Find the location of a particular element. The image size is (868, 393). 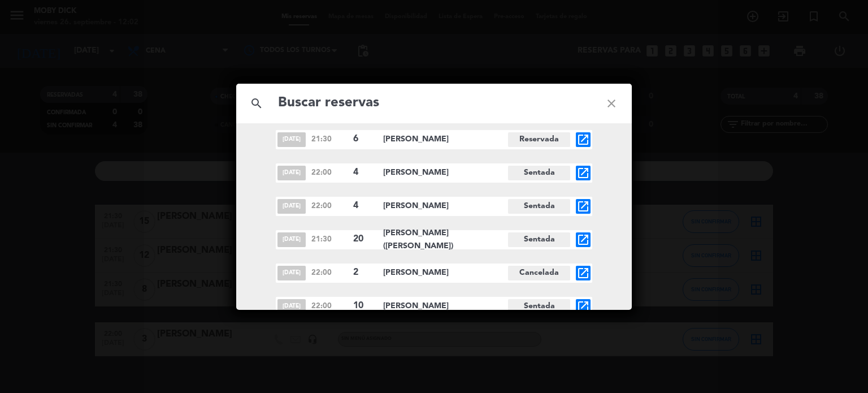

span: 20 is located at coordinates (364, 239).